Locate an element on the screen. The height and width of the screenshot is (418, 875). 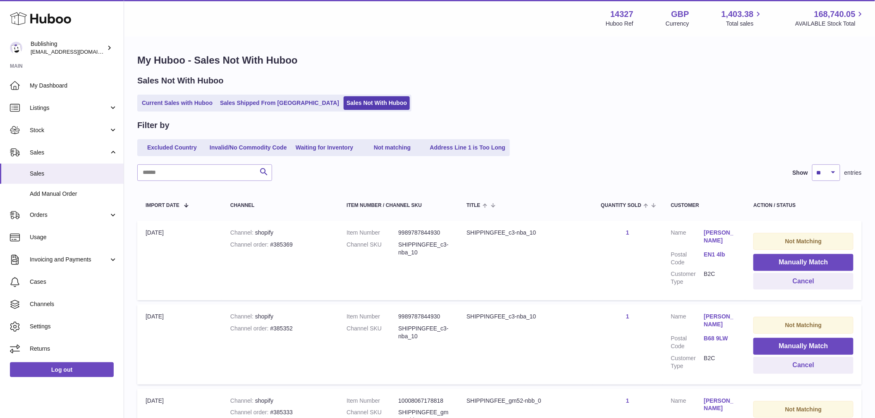
div: Huboo Ref is located at coordinates (619, 24).